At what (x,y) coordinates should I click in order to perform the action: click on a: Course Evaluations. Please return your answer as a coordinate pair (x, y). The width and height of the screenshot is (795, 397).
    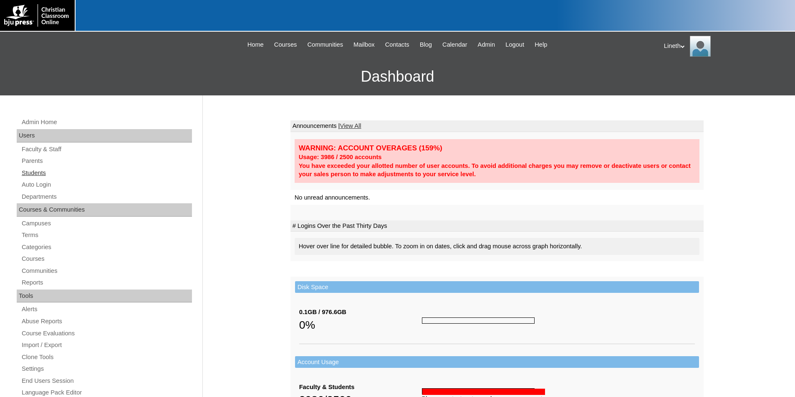
    Looking at the image, I should click on (106, 334).